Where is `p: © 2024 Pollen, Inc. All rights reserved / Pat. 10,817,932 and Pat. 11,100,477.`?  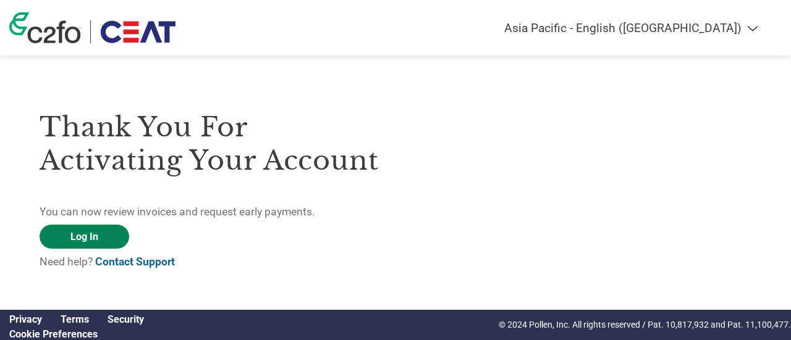
p: © 2024 Pollen, Inc. All rights reserved / Pat. 10,817,932 and Pat. 11,100,477. is located at coordinates (644, 325).